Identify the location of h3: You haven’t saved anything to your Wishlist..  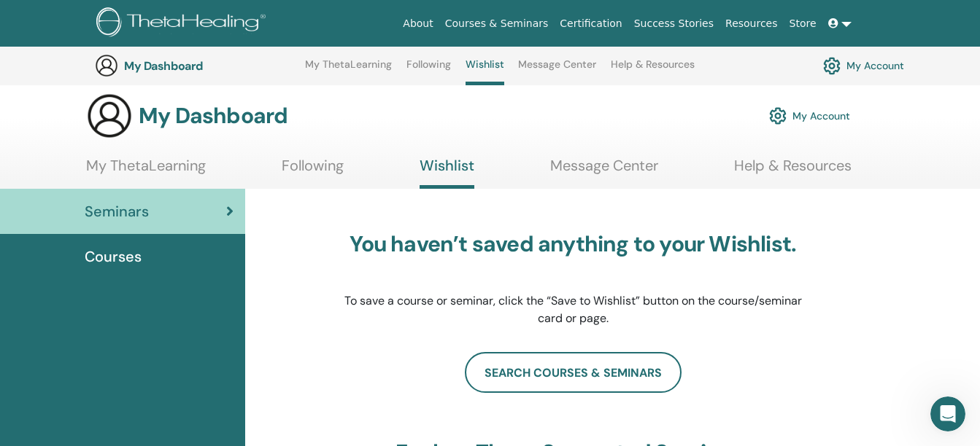
(573, 244).